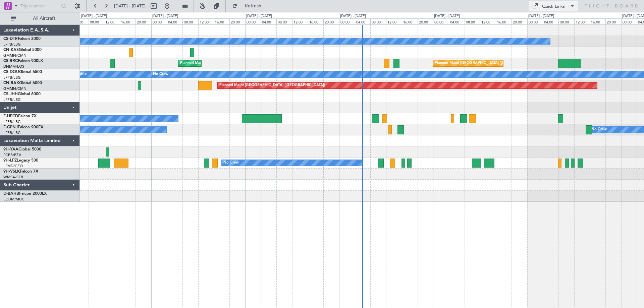 The width and height of the screenshot is (644, 308). I want to click on a: F-HECDFalcon 7X, so click(20, 116).